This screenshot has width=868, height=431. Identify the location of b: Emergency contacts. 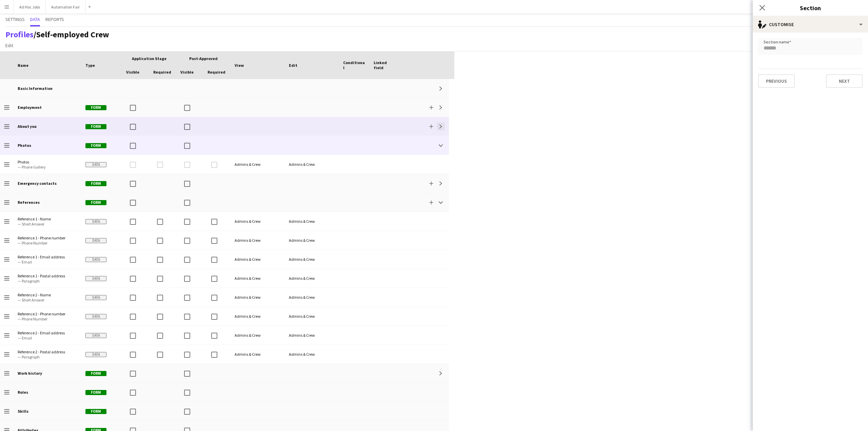
(37, 183).